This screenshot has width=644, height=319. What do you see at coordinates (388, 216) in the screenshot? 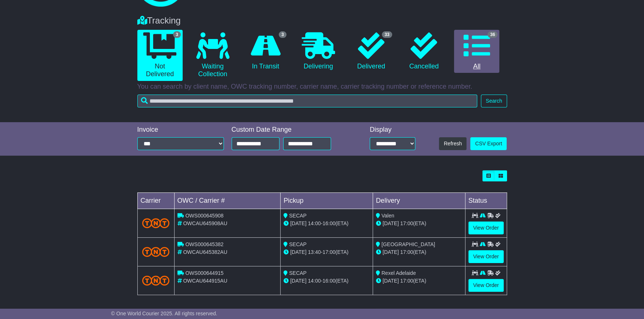
I see `span: Valen` at bounding box center [388, 216].